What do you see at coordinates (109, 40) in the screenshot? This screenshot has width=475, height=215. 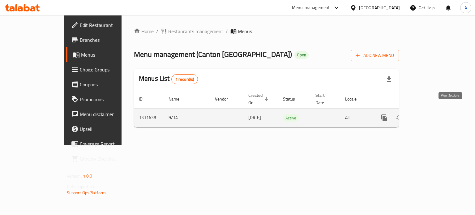 I see `span: Branches` at bounding box center [109, 40].